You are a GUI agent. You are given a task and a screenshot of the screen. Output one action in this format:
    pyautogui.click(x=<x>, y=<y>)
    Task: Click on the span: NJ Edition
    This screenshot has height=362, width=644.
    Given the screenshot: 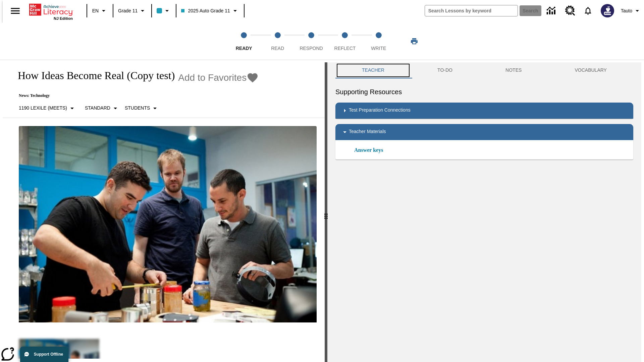 What is the action you would take?
    pyautogui.click(x=63, y=18)
    